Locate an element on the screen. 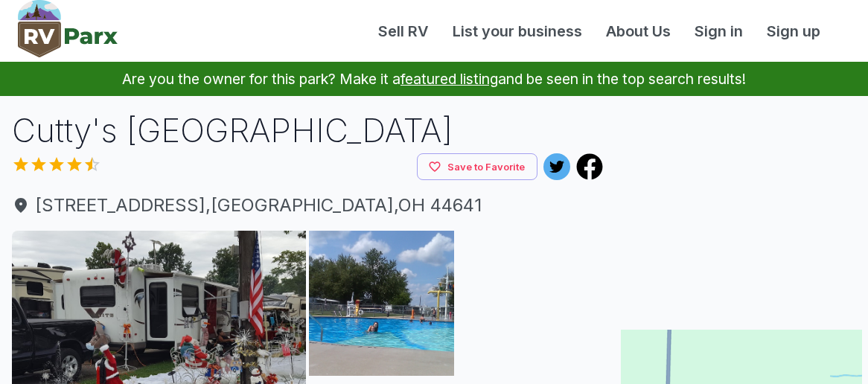 Image resolution: width=868 pixels, height=384 pixels. img: AAcXr8rhuxD30x1tEHOyZo9KvqHQhQsvD9vihXuReQeFgOsLuEBx6B2O8t-7oPmUQceWvlJtbfYR-mDpmjHxwWe28IhvPHNvF... is located at coordinates (381, 303).